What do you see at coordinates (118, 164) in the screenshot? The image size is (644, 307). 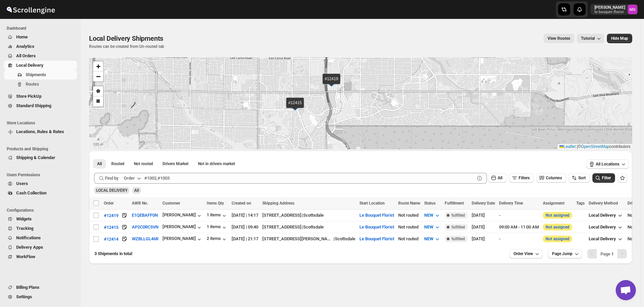 I see `button: Routed` at bounding box center [118, 164].